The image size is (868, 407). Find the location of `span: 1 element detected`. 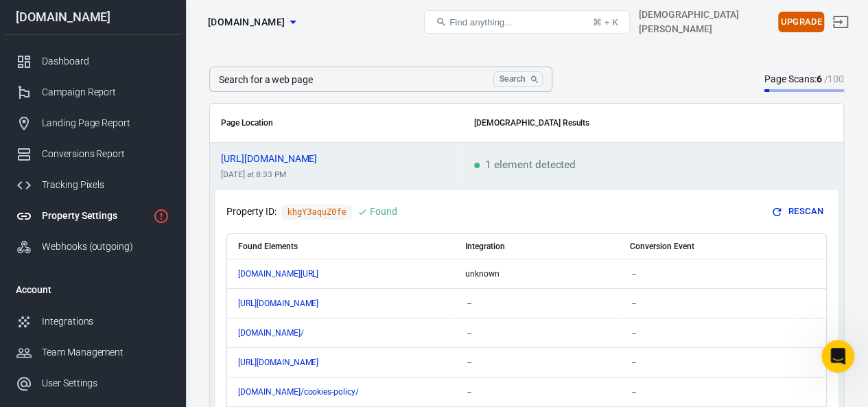

span: 1 element detected is located at coordinates (525, 166).